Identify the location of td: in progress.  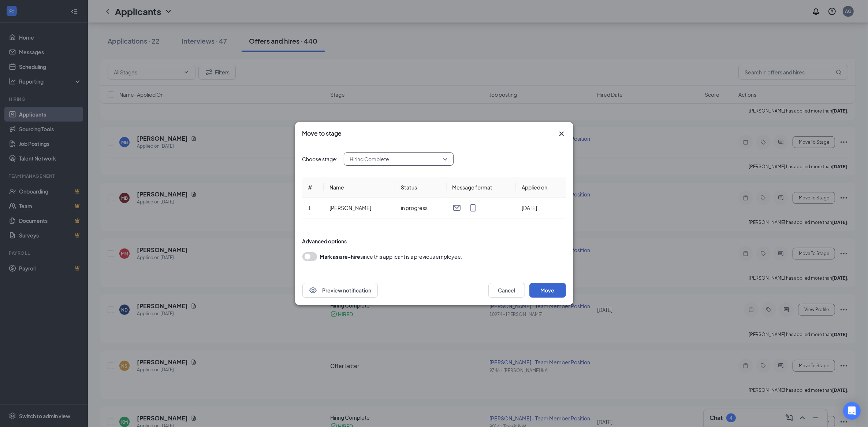
(421, 208).